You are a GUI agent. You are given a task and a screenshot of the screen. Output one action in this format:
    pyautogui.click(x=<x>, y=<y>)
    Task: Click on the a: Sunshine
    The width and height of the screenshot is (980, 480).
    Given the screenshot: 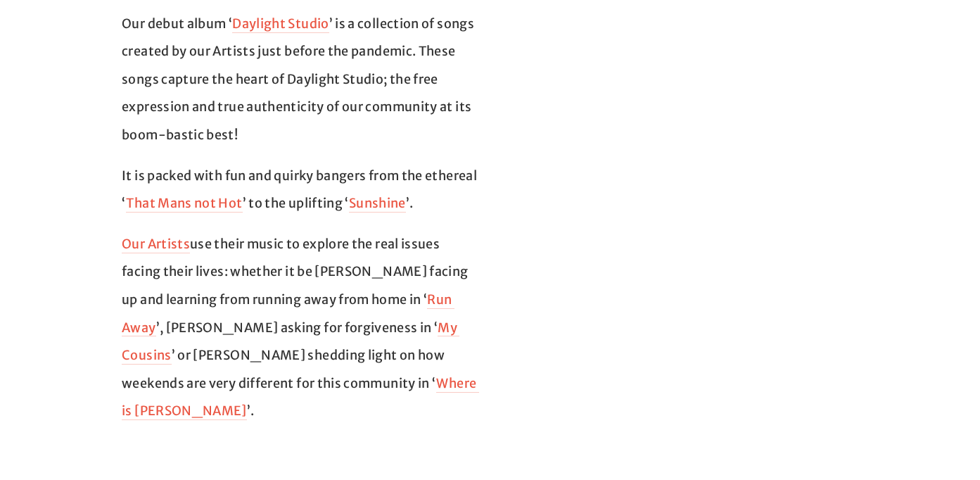 What is the action you would take?
    pyautogui.click(x=377, y=204)
    